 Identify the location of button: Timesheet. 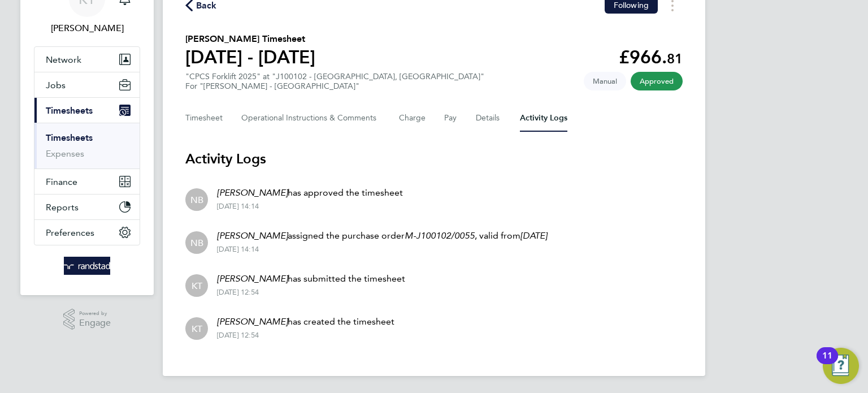
(204, 119).